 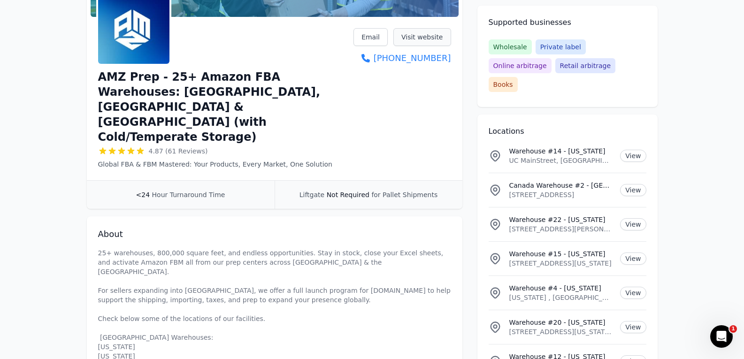 What do you see at coordinates (370, 37) in the screenshot?
I see `a: Email` at bounding box center [370, 37].